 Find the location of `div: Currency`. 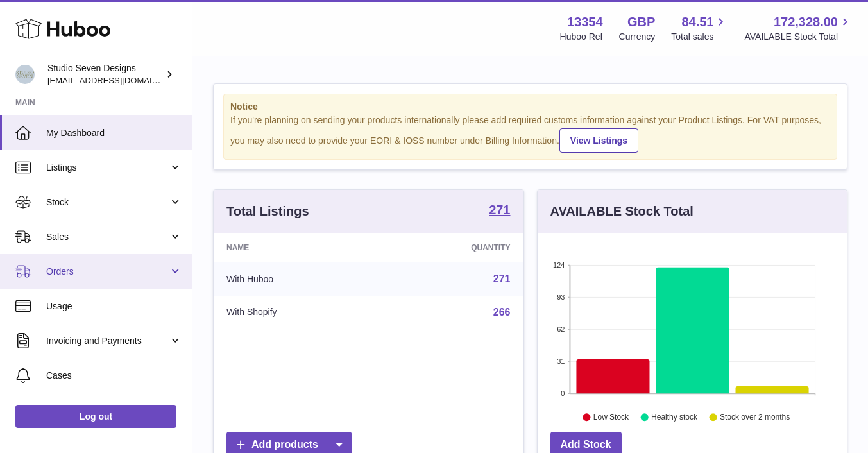

div: Currency is located at coordinates (637, 37).